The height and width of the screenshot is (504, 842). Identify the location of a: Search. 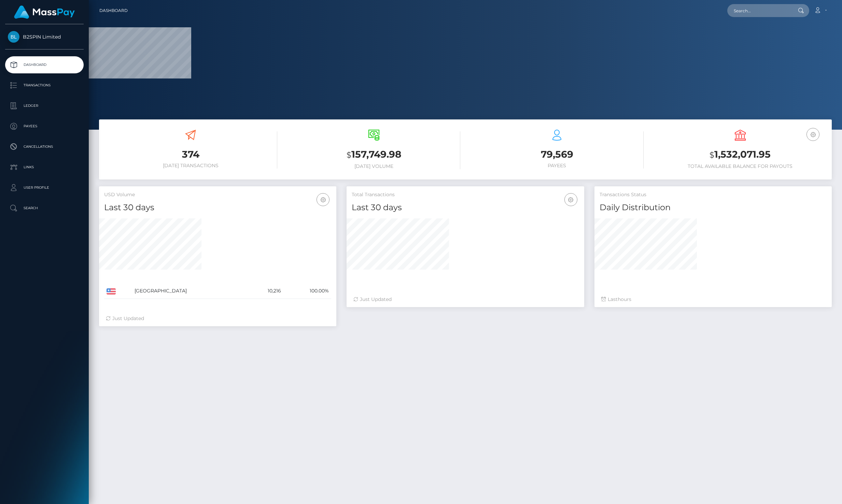
(45, 208).